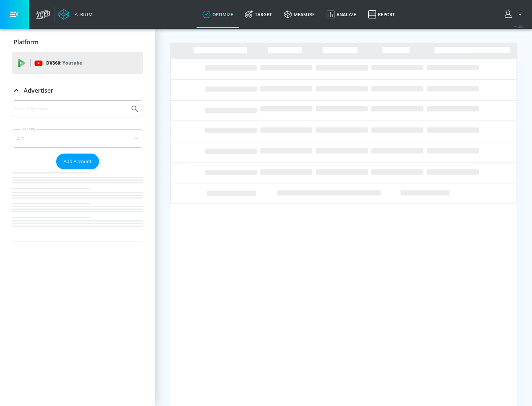 This screenshot has height=406, width=532. Describe the element at coordinates (382, 14) in the screenshot. I see `a: Report` at that location.